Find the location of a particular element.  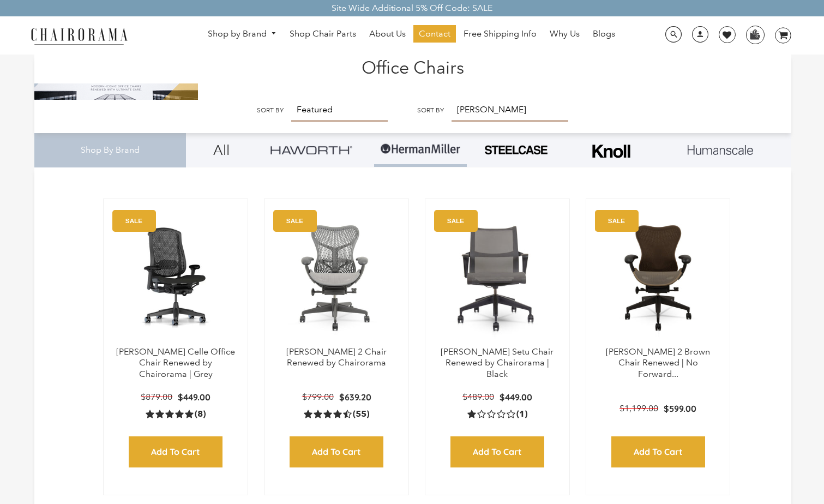

a: Contact is located at coordinates (435, 34).